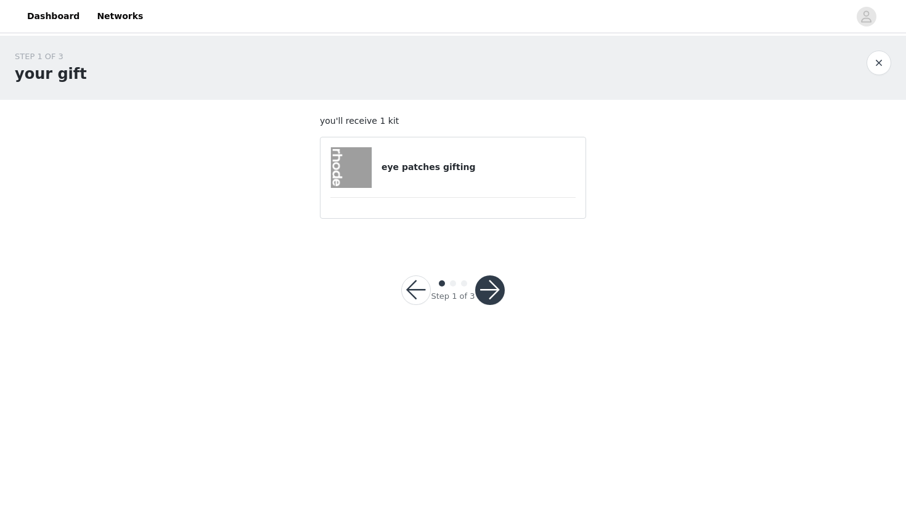 The height and width of the screenshot is (512, 906). Describe the element at coordinates (453, 121) in the screenshot. I see `p: you'll receive 1 kit` at that location.